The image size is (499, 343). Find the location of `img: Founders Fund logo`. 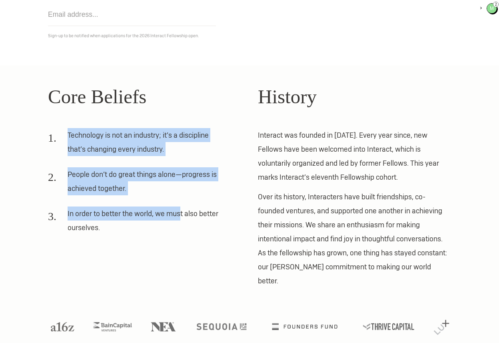

img: Founders Fund logo is located at coordinates (304, 326).